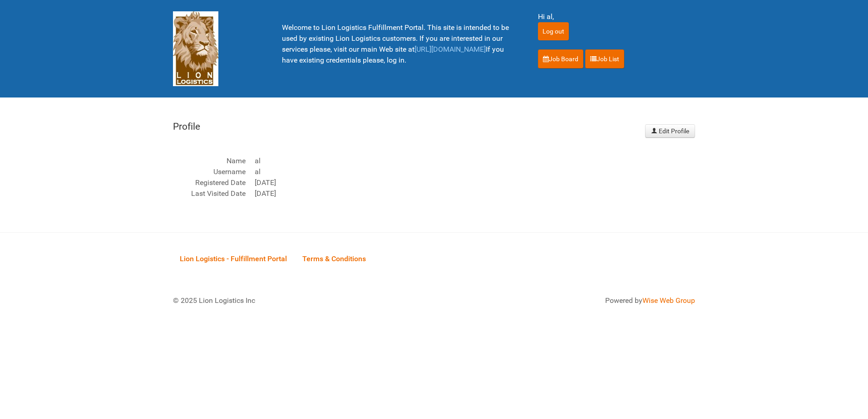 This screenshot has height=419, width=868. I want to click on div: © 2025 Lion Logistics Inc, so click(298, 301).